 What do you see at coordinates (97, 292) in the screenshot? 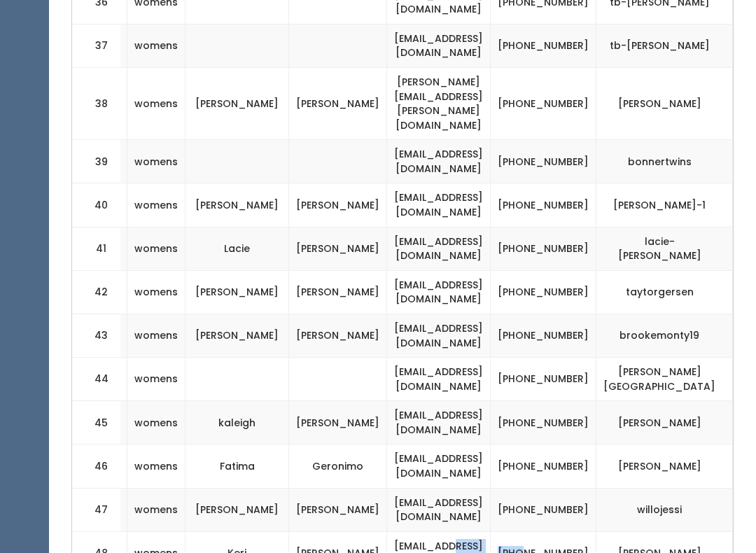
I see `td: 42` at bounding box center [97, 292].